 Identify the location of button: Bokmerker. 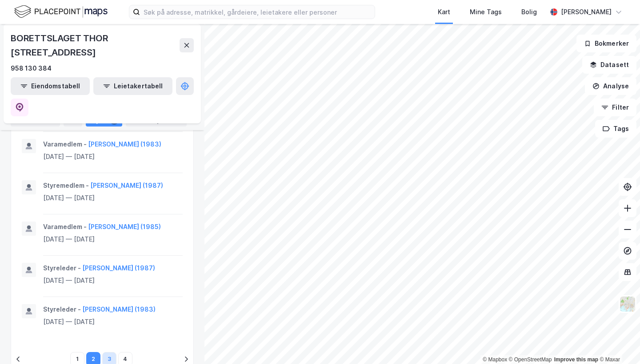
(606, 44).